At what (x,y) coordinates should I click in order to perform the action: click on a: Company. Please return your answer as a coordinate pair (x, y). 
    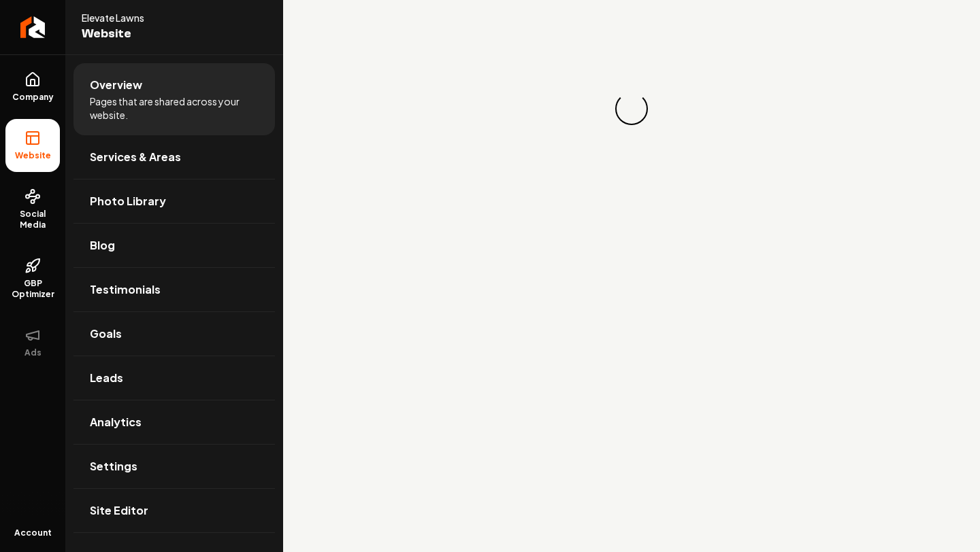
    Looking at the image, I should click on (33, 87).